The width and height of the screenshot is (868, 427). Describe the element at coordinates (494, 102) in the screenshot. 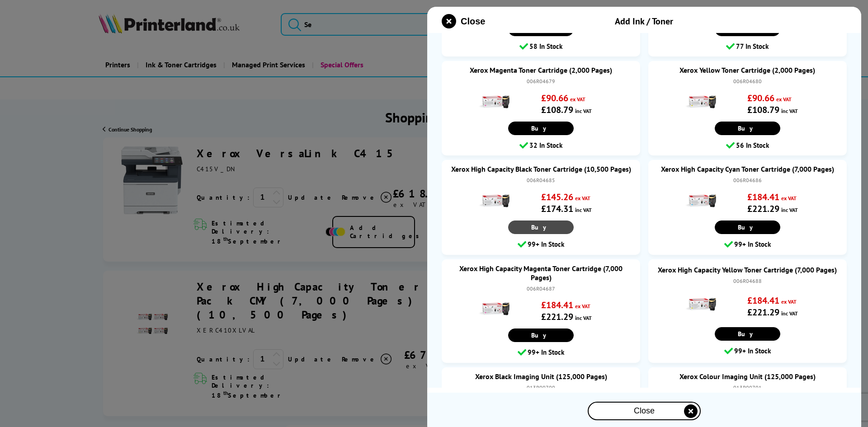

I see `img: Xerox Magenta Toner Cartridge (2,000 Pages)` at that location.